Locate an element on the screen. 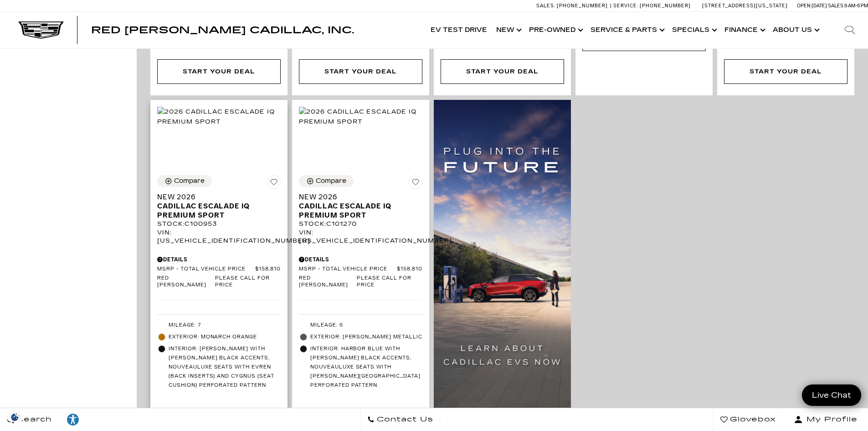 This screenshot has width=868, height=431. div: Explore your accessibility options is located at coordinates (73, 420).